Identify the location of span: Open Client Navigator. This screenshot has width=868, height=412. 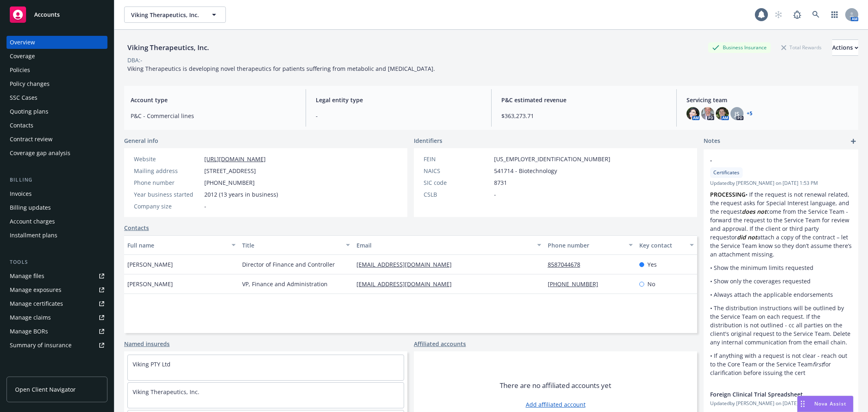
(45, 389).